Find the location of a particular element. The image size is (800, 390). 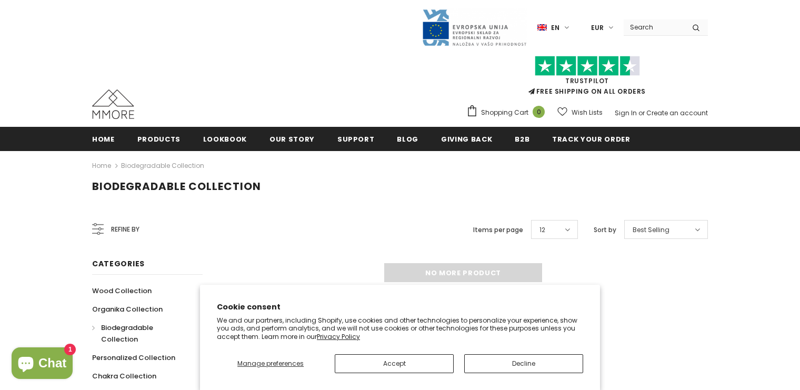

span: EUR is located at coordinates (598, 28).